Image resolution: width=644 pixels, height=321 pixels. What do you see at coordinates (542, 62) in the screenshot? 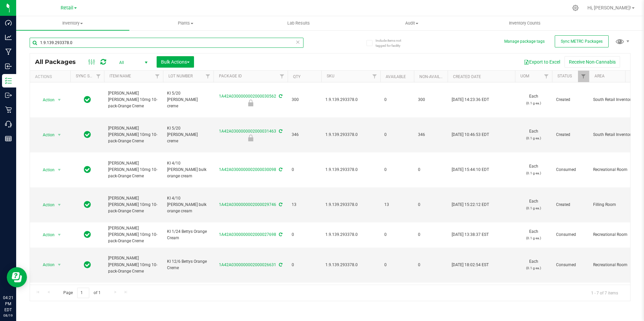
I see `button: Export to Excel` at bounding box center [542, 62].